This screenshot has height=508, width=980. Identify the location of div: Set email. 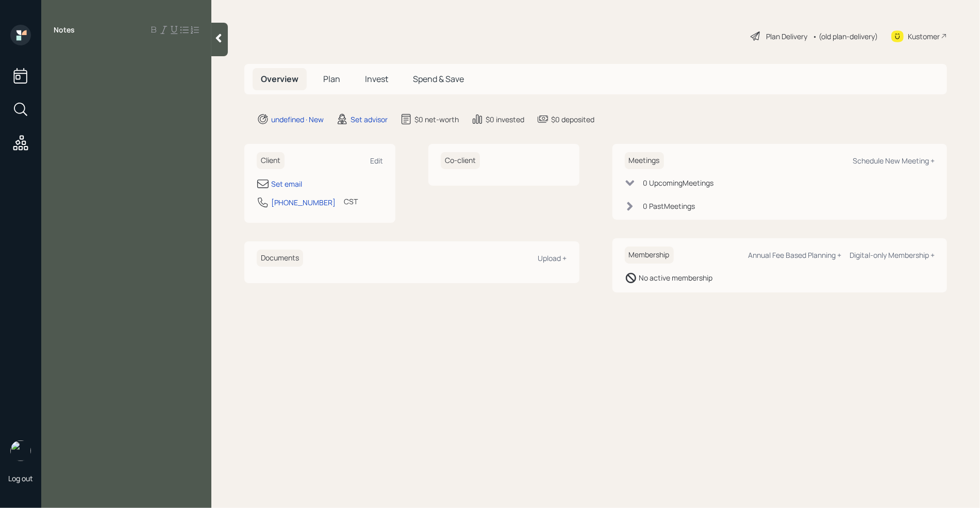
(287, 184).